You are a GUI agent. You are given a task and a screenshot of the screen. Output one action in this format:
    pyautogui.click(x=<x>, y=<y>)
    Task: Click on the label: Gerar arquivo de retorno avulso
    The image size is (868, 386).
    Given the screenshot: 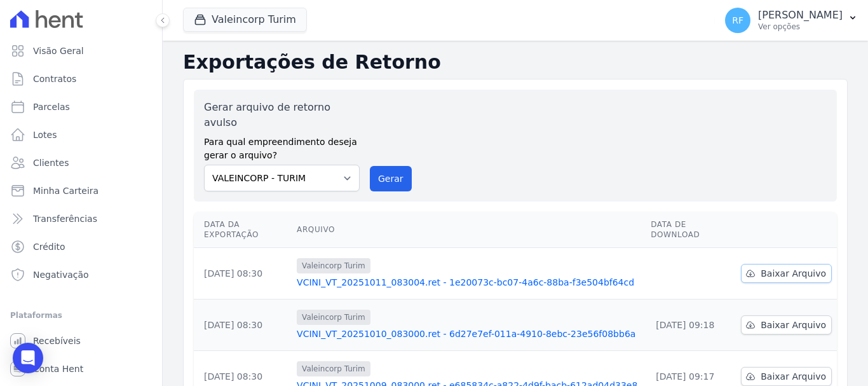 What is the action you would take?
    pyautogui.click(x=282, y=115)
    